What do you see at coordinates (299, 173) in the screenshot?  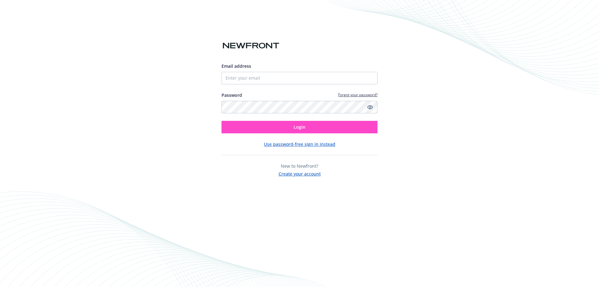 I see `button: Create your account` at bounding box center [299, 173].